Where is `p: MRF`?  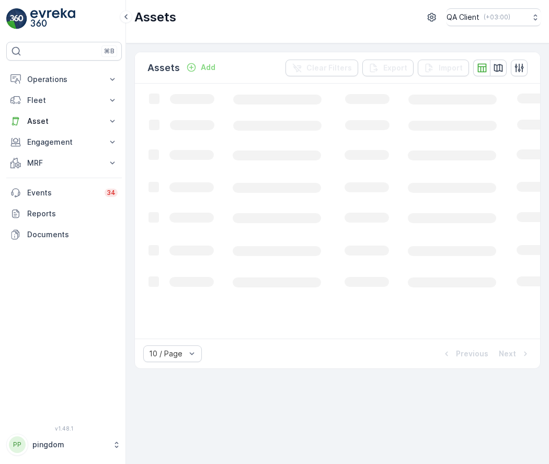
p: MRF is located at coordinates (64, 163).